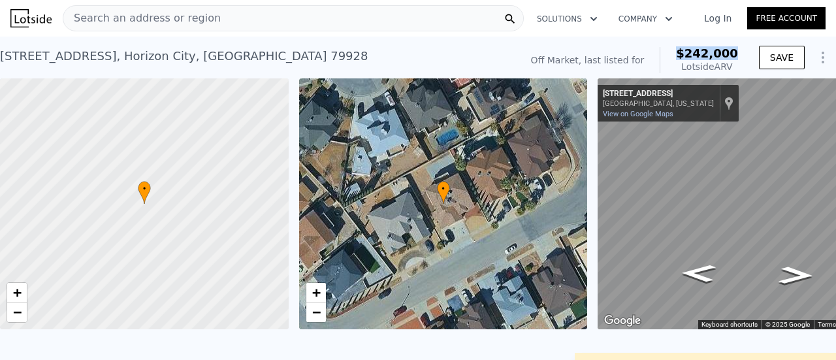  What do you see at coordinates (567, 19) in the screenshot?
I see `button: Solutions` at bounding box center [567, 19].